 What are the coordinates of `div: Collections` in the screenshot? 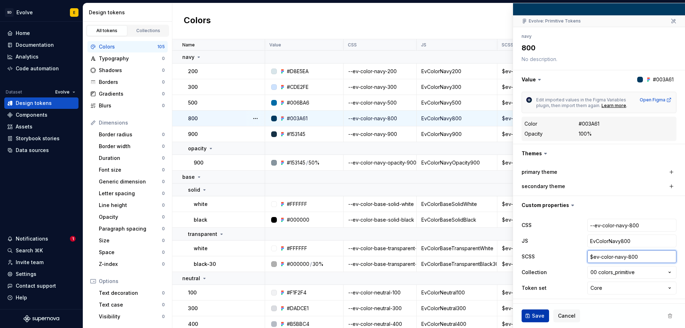 It's located at (148, 31).